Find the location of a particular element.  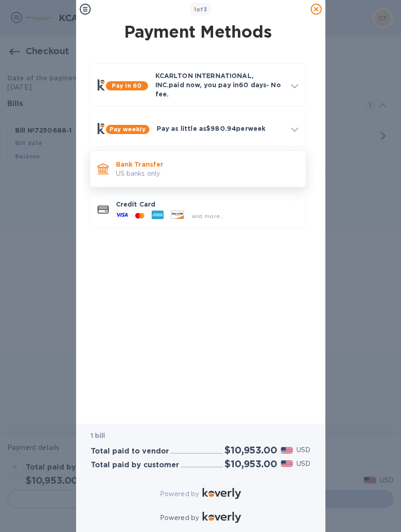

span: 1 is located at coordinates (195, 9).